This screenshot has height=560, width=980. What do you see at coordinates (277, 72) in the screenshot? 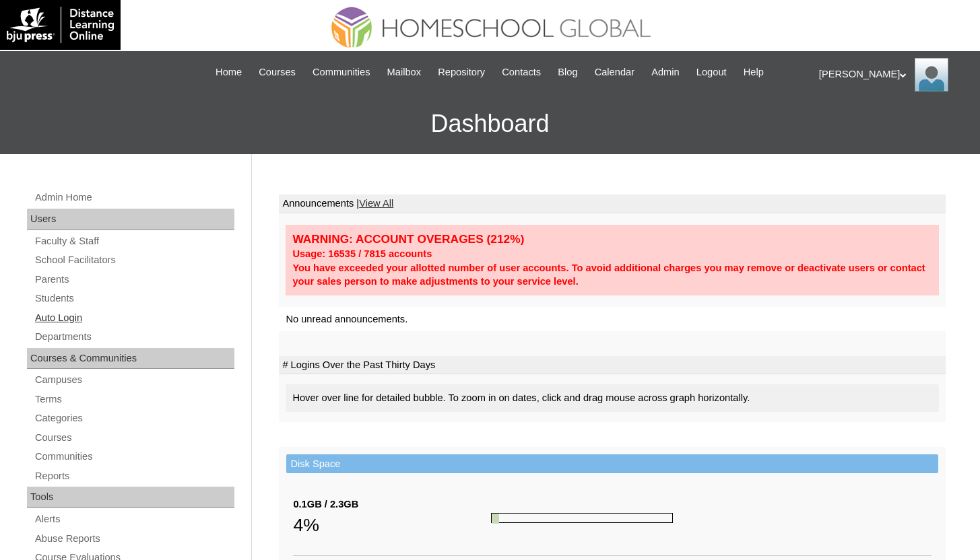
I see `span: Courses` at bounding box center [277, 72].